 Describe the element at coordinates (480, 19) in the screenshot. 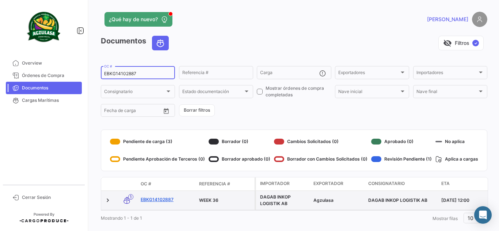

I see `img: placeholder-user.png` at that location.